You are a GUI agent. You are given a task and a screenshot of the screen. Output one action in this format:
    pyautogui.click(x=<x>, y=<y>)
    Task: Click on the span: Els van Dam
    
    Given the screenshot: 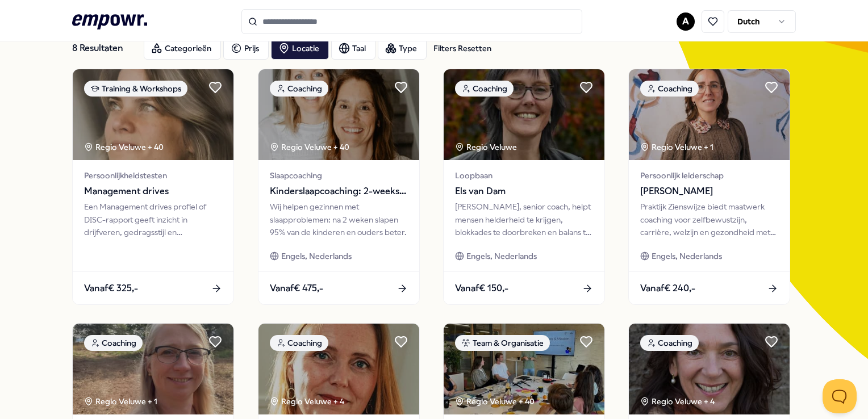 What is the action you would take?
    pyautogui.click(x=524, y=191)
    